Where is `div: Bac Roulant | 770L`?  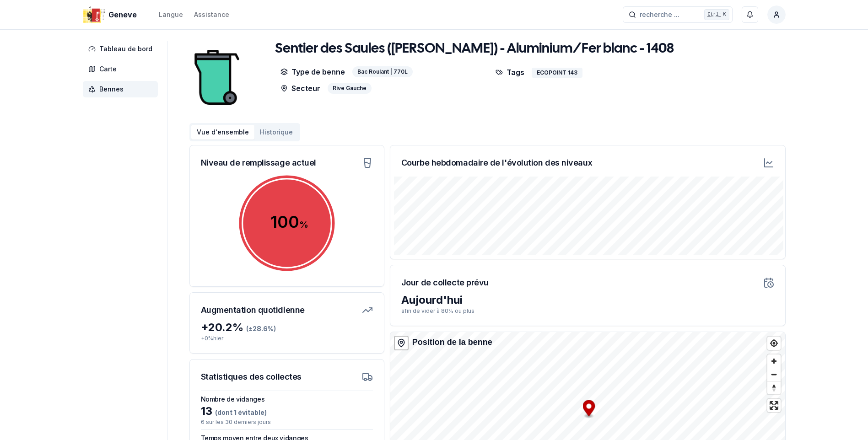
div: Bac Roulant | 770L is located at coordinates (382, 72).